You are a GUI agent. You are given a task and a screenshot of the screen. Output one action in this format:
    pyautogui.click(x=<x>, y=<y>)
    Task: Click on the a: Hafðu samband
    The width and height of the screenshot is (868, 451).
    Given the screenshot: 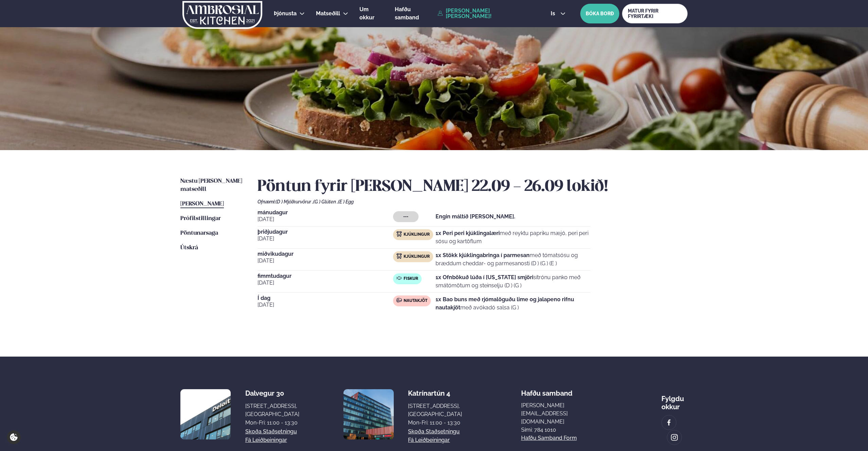 What is the action you would take?
    pyautogui.click(x=414, y=14)
    